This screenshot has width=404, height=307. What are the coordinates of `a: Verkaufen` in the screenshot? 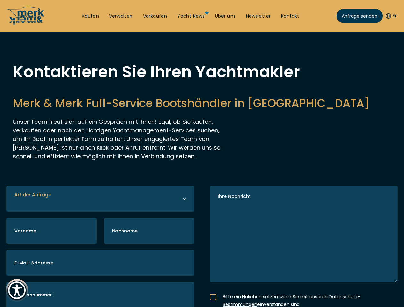 It's located at (155, 16).